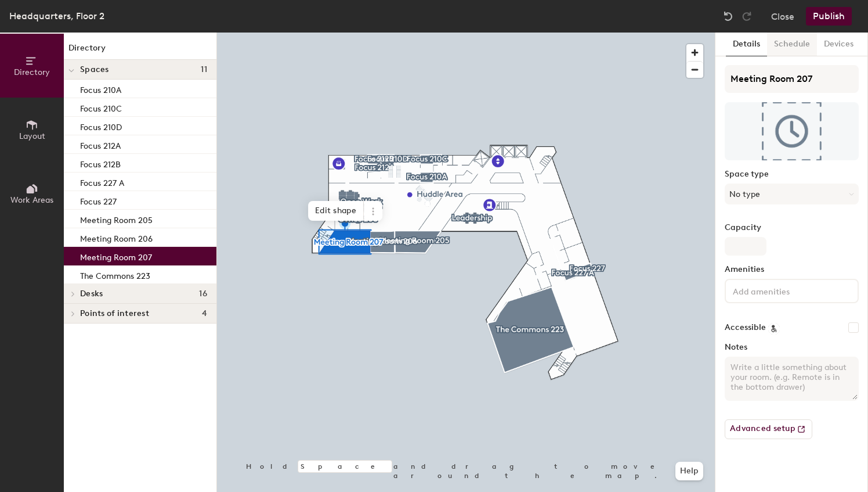 The height and width of the screenshot is (492, 868). What do you see at coordinates (98, 199) in the screenshot?
I see `p: Focus 227` at bounding box center [98, 199].